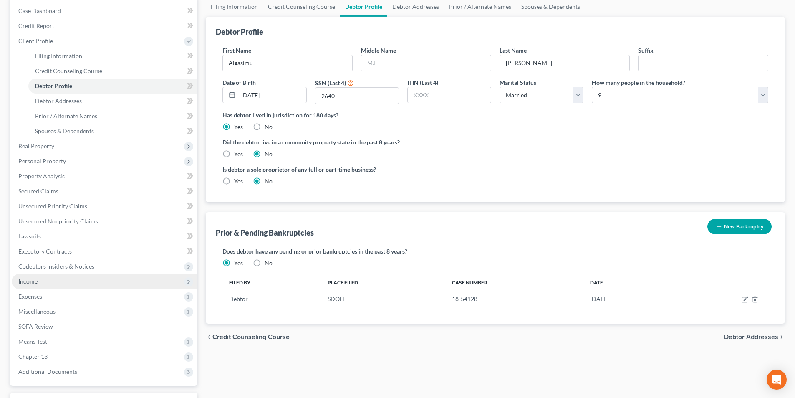  Describe the element at coordinates (383, 282) in the screenshot. I see `th: Place Filed` at that location.